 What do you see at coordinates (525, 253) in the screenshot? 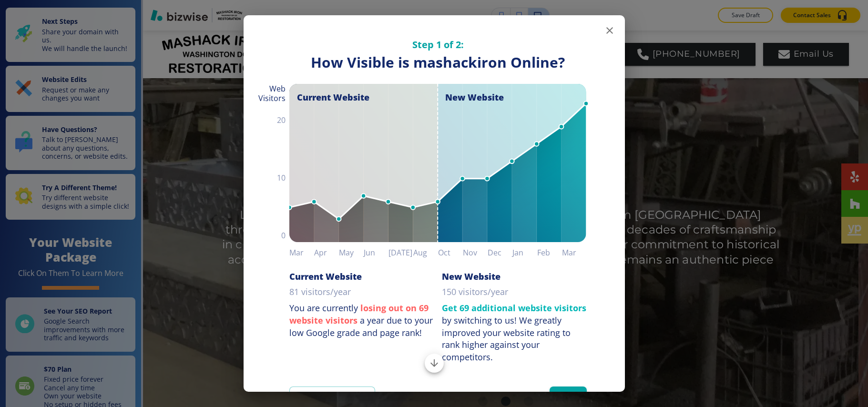
I see `h6: Jan` at bounding box center [525, 253].